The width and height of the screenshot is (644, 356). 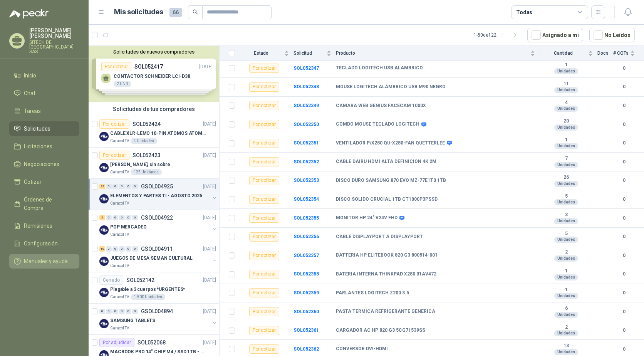 What do you see at coordinates (390, 87) in the screenshot?
I see `b: MOUSE LOGITECH ALÁMBRICO USB M90 NEGRO` at bounding box center [390, 87].